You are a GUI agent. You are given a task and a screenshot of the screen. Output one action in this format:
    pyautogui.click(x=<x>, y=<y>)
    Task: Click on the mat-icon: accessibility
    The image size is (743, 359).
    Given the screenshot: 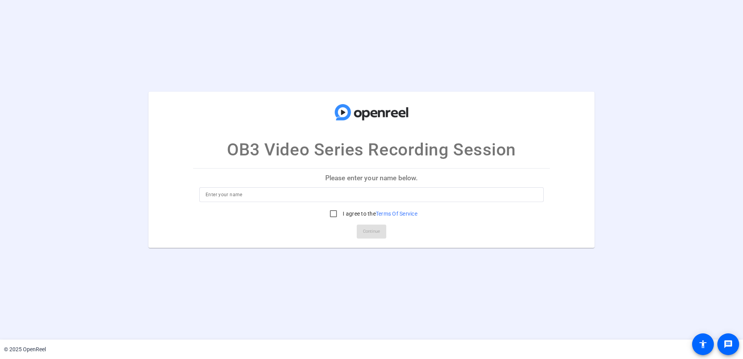 What is the action you would take?
    pyautogui.click(x=703, y=344)
    